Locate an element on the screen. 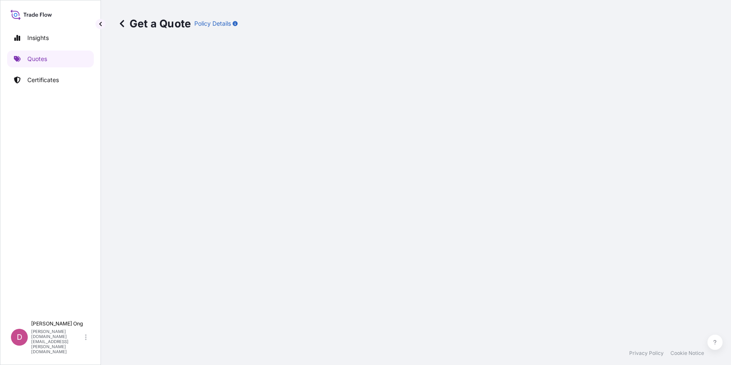 The image size is (731, 365). p: Certificates is located at coordinates (43, 80).